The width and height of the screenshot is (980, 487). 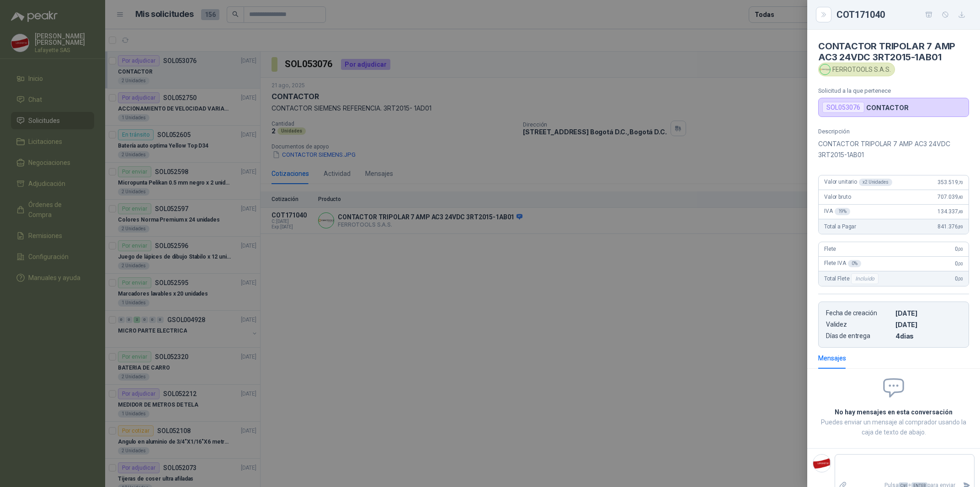 I want to click on span: Total Flete, so click(x=852, y=279).